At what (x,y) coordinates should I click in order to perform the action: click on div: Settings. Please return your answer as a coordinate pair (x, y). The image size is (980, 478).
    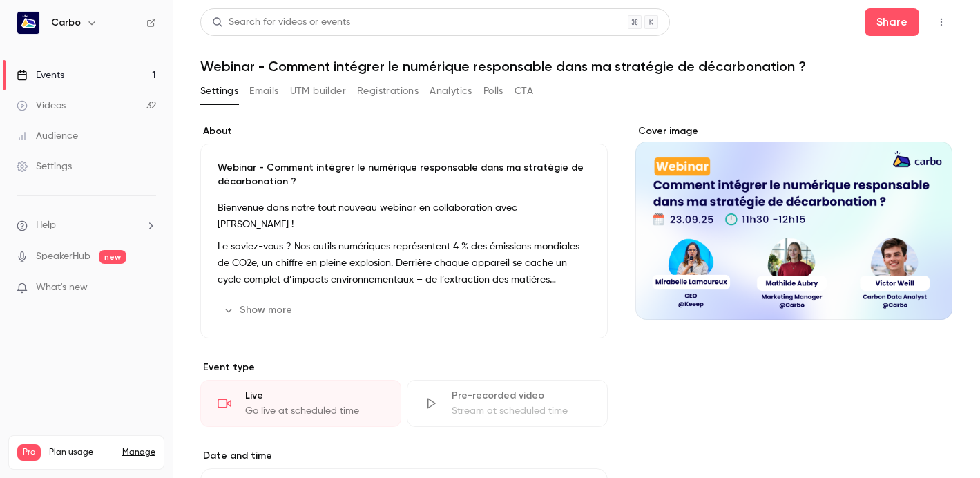
    Looking at the image, I should click on (44, 166).